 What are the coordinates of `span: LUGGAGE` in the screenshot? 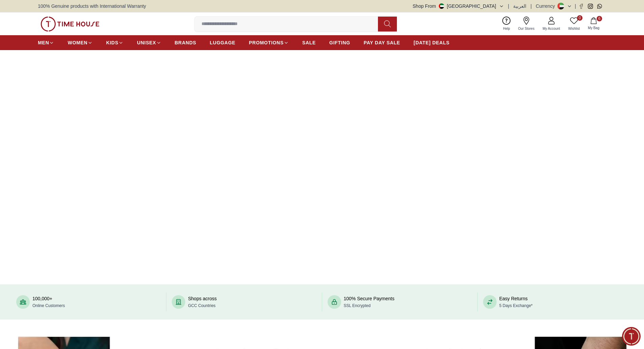 It's located at (223, 43).